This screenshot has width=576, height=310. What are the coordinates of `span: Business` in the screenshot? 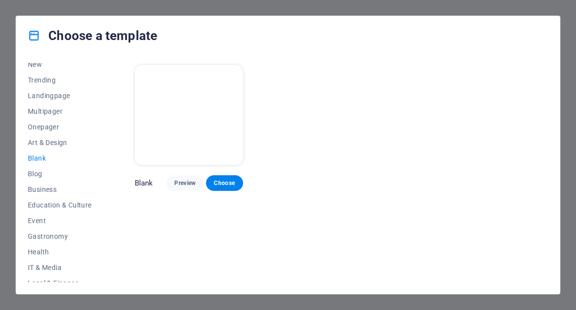 It's located at (60, 189).